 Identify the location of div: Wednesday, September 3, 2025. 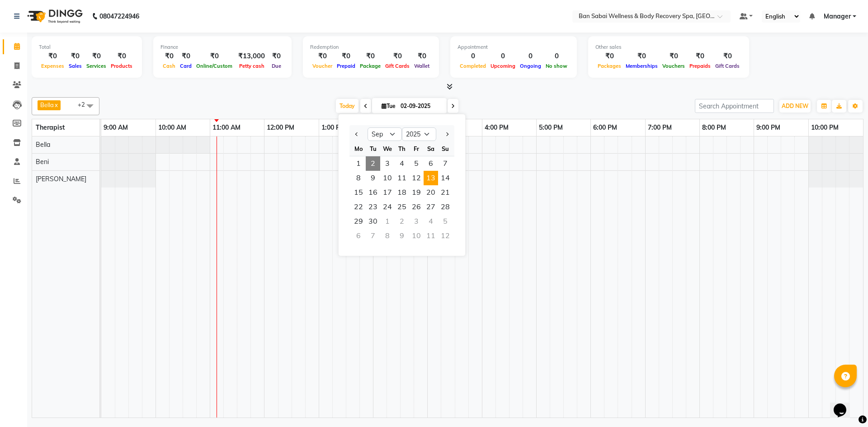
(387, 164).